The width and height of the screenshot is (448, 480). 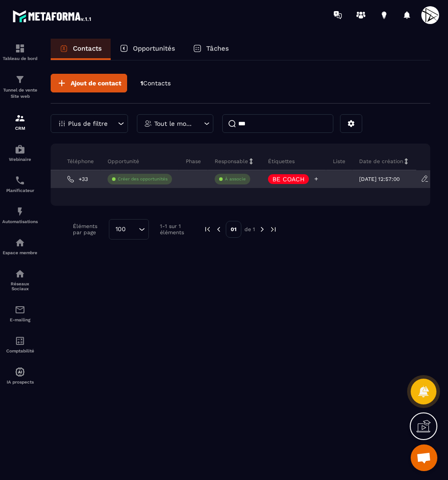 What do you see at coordinates (424, 458) in the screenshot?
I see `div: Ouvrir le chat` at bounding box center [424, 458].